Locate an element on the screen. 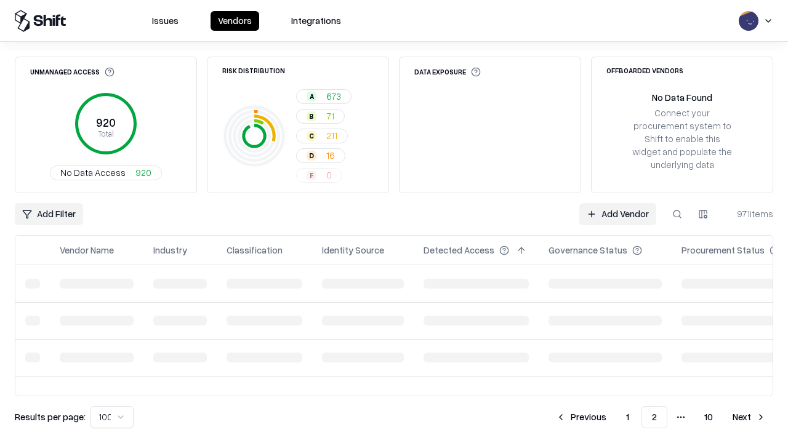 The width and height of the screenshot is (788, 443). button: A673 is located at coordinates (324, 97).